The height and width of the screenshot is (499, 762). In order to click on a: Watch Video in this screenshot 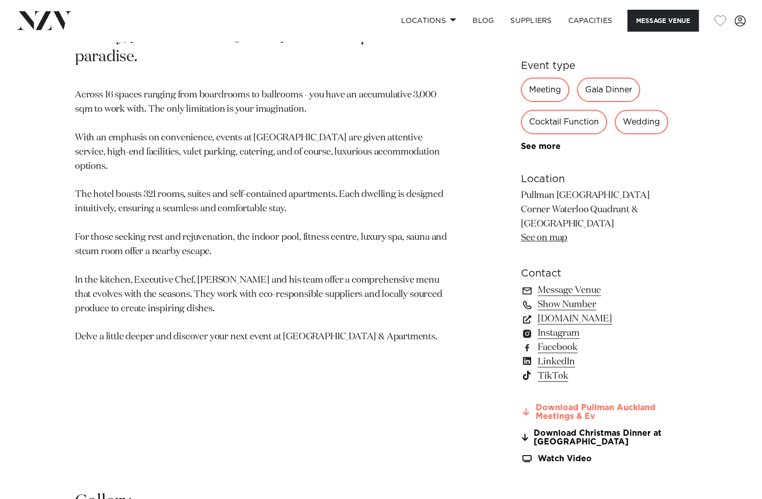, I will do `click(604, 458)`.